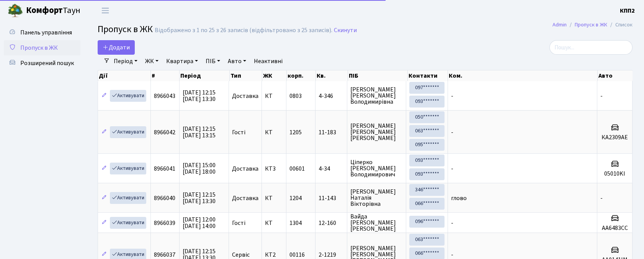 This screenshot has width=644, height=259. I want to click on th: ПІБ, so click(378, 76).